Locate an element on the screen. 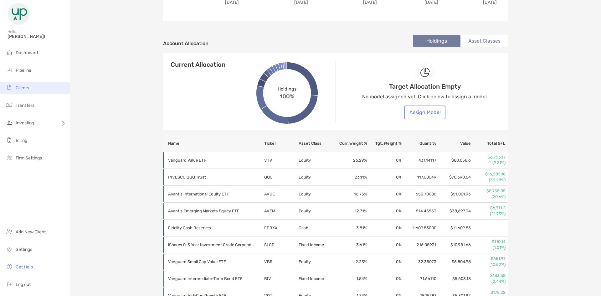  td: VTV is located at coordinates (281, 160).